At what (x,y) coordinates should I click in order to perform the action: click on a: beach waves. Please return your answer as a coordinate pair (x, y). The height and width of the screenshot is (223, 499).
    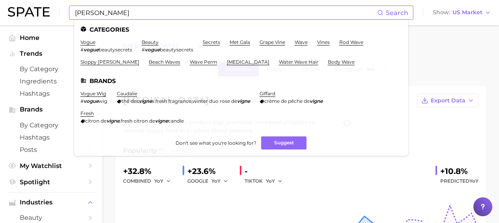
    Looking at the image, I should click on (165, 62).